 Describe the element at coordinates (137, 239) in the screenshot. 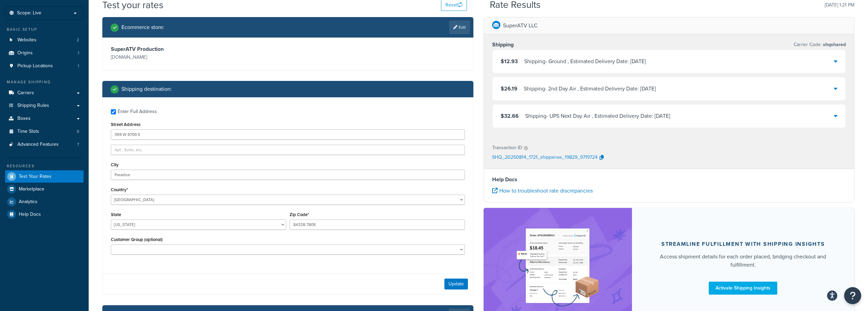

I see `label: Customer Group (optional)` at that location.